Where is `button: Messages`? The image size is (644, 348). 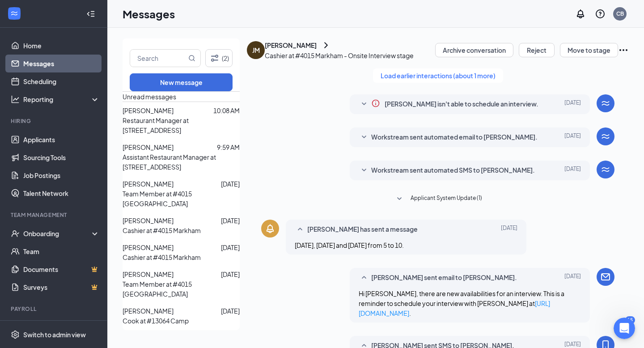 button: Messages is located at coordinates (134, 284).